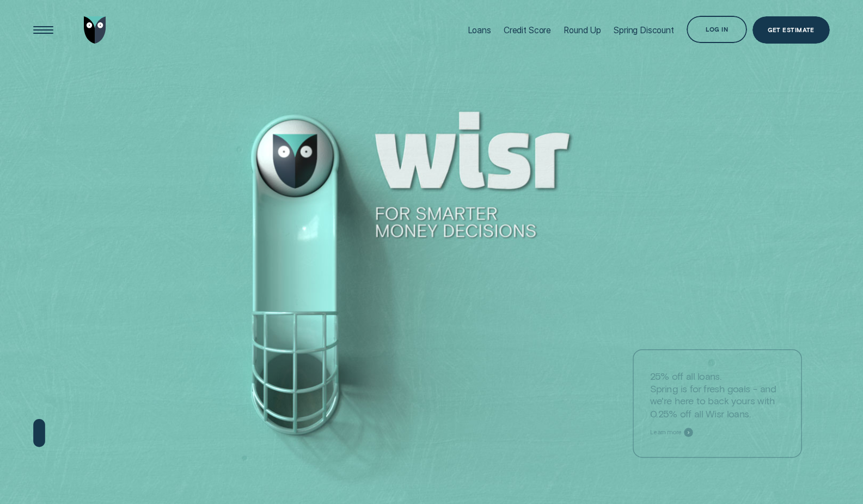  Describe the element at coordinates (527, 30) in the screenshot. I see `div: Credit Score` at that location.